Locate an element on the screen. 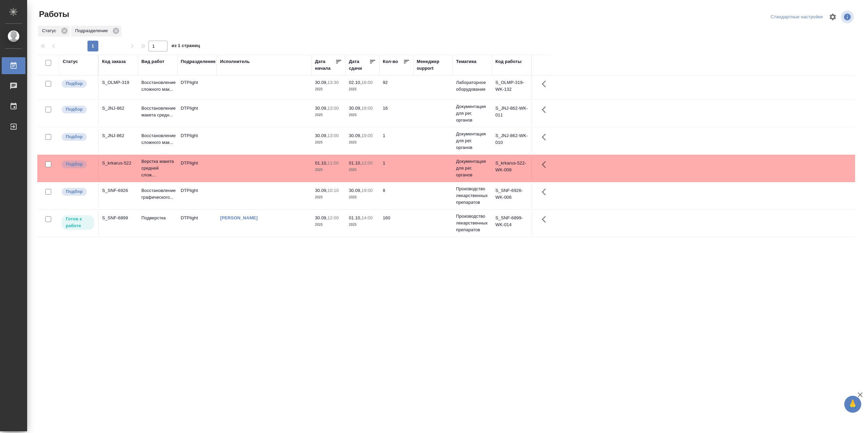 The image size is (868, 433). div: Код заказа is located at coordinates (114, 62).